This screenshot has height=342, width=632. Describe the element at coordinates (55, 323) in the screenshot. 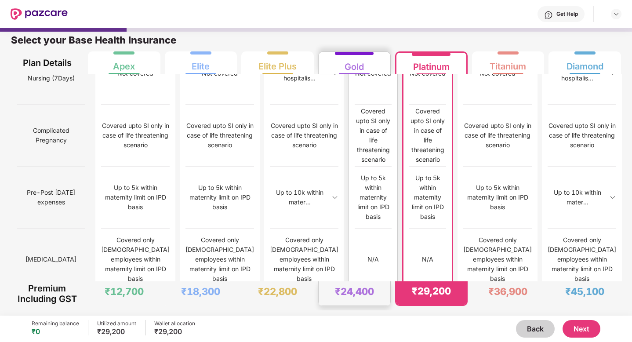

I see `div: Remaining balance` at that location.